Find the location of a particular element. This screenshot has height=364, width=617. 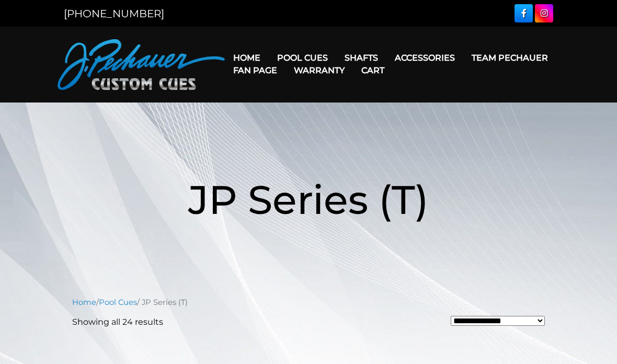

img: Pechauer Custom Cues is located at coordinates (141, 64).